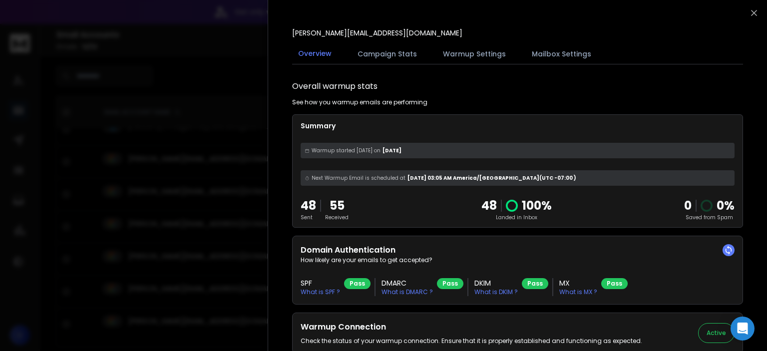 The width and height of the screenshot is (767, 351). Describe the element at coordinates (360, 102) in the screenshot. I see `p: See how you warmup emails are performing` at that location.